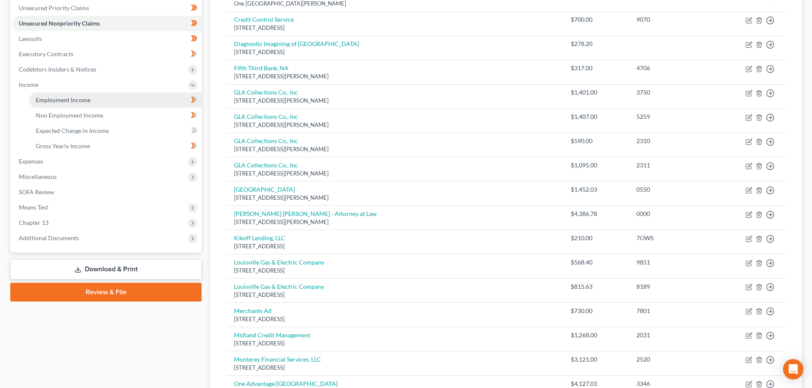 The width and height of the screenshot is (812, 388). I want to click on span: Employment Income, so click(63, 100).